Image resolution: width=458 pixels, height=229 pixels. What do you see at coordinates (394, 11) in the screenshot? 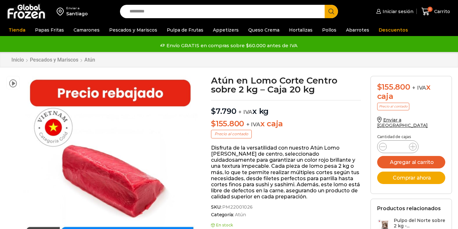
I see `a: Iniciar sesión` at bounding box center [394, 11].